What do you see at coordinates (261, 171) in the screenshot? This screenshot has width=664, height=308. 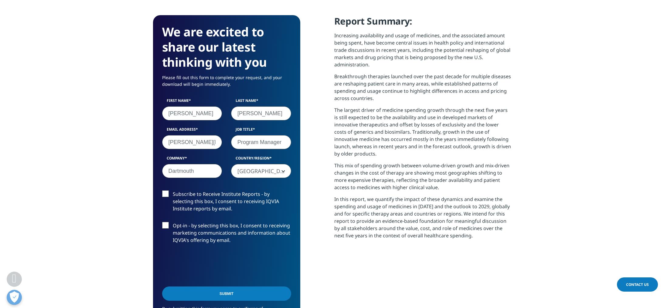 I see `span: United States` at bounding box center [261, 171].